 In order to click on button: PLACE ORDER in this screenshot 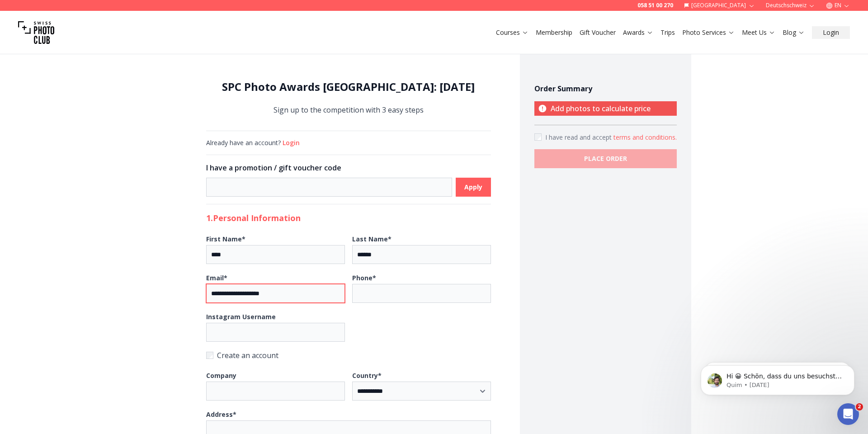, I will do `click(605, 159)`.